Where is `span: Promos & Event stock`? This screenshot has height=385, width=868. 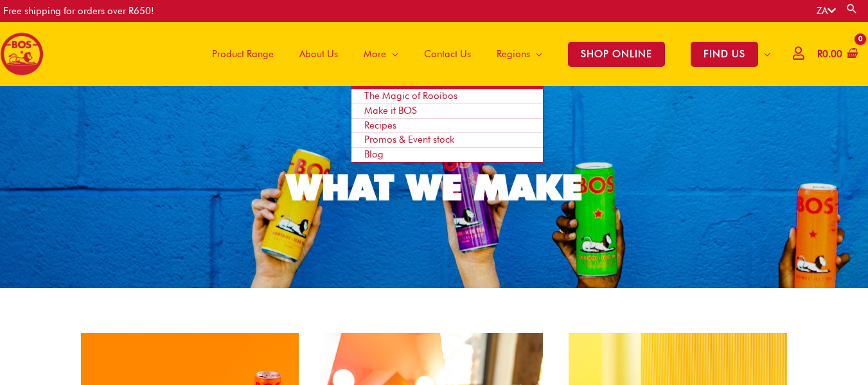
span: Promos & Event stock is located at coordinates (409, 139).